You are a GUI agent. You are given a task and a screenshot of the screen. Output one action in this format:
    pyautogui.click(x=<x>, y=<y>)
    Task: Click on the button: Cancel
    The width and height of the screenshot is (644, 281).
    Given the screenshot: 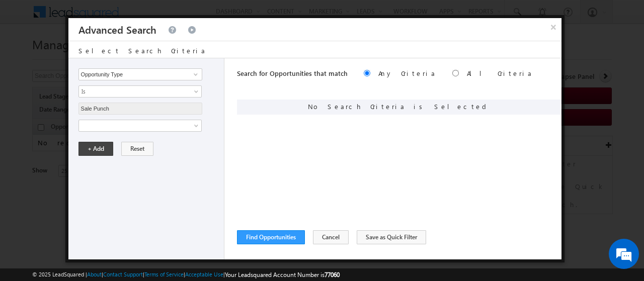 What is the action you would take?
    pyautogui.click(x=330, y=237)
    